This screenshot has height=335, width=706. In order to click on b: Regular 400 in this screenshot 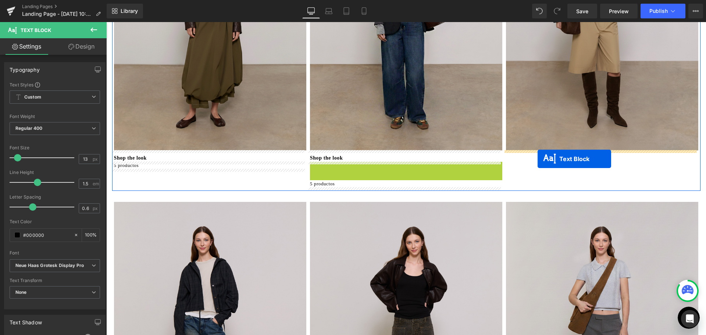, I will do `click(29, 128)`.